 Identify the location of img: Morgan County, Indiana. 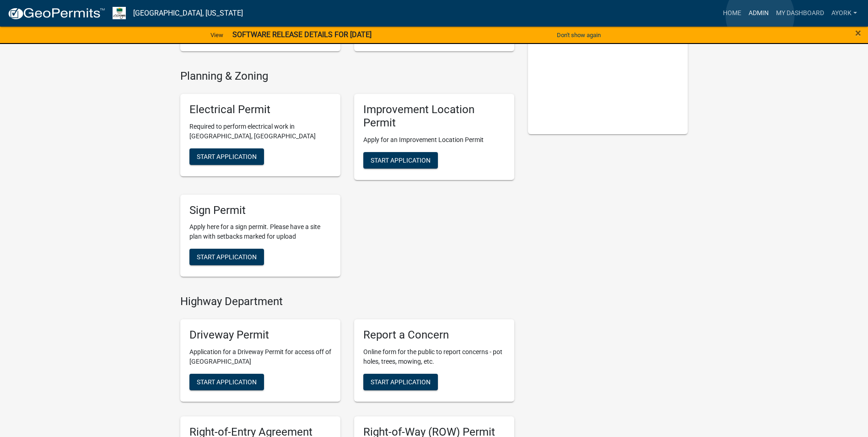
(119, 13).